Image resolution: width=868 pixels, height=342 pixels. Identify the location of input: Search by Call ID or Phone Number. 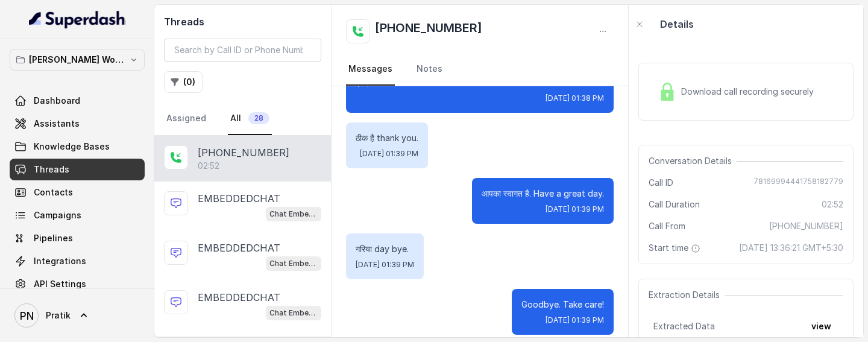
(243, 50).